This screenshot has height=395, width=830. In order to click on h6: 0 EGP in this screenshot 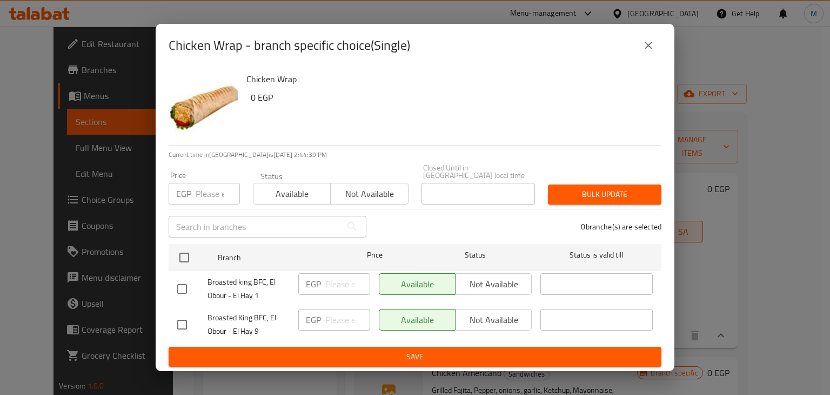, I will do `click(452, 97)`.